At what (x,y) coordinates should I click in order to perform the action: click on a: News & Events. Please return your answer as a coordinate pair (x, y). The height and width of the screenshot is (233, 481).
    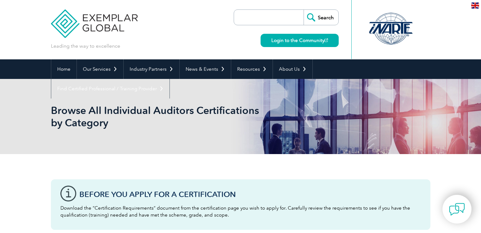
    Looking at the image, I should click on (205, 69).